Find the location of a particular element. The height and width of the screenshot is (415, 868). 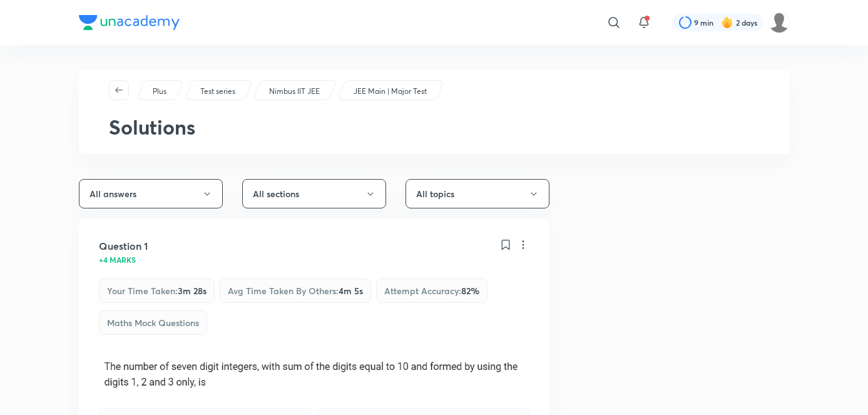

h2: Solutions is located at coordinates (434, 127).